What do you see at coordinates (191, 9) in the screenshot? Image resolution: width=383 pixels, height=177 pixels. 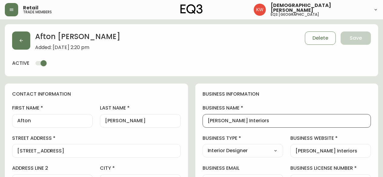 I see `img: logo` at bounding box center [191, 9].